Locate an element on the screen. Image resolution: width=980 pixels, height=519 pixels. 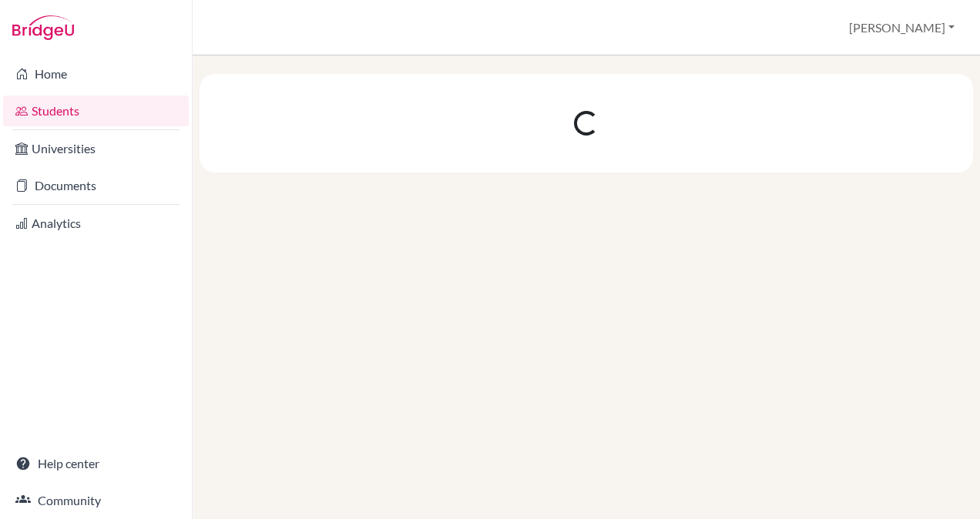
a: Documents is located at coordinates (95, 186).